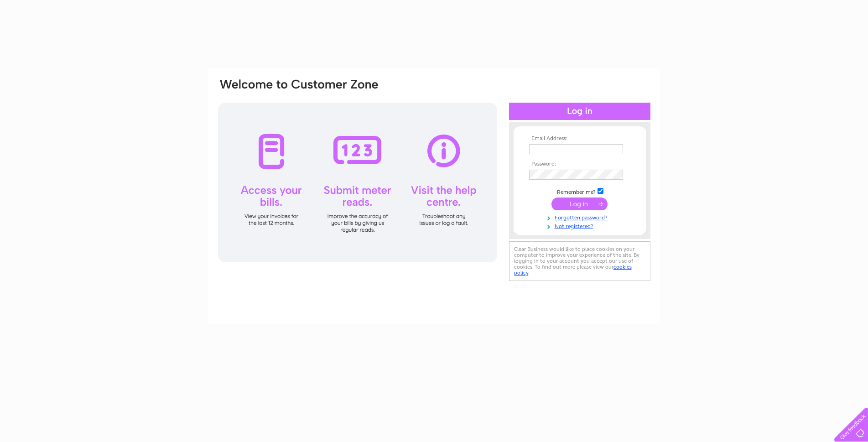  Describe the element at coordinates (580, 191) in the screenshot. I see `td: Remember me?` at that location.